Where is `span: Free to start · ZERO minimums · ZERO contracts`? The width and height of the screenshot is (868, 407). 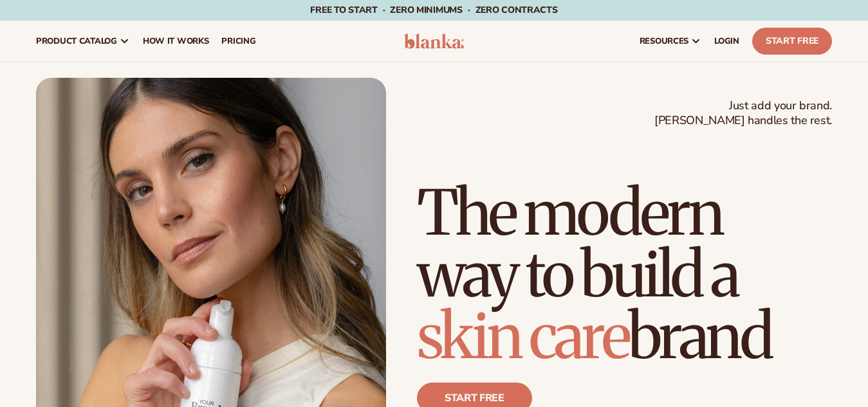 span: Free to start · ZERO minimums · ZERO contracts is located at coordinates (434, 10).